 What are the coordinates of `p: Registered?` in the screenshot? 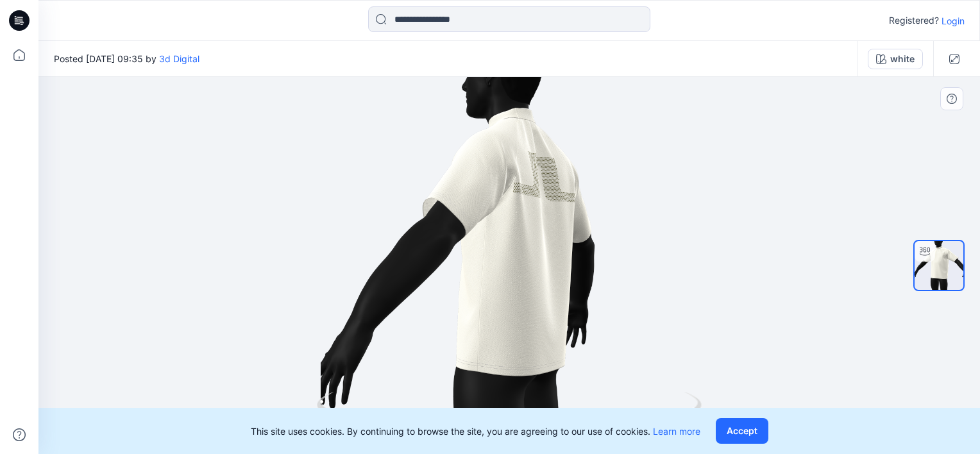 It's located at (913, 21).